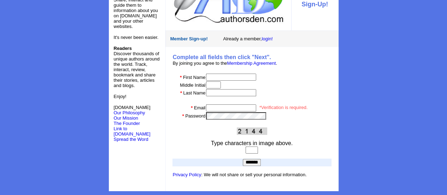  What do you see at coordinates (129, 112) in the screenshot?
I see `a: Our Philosophy` at bounding box center [129, 112].